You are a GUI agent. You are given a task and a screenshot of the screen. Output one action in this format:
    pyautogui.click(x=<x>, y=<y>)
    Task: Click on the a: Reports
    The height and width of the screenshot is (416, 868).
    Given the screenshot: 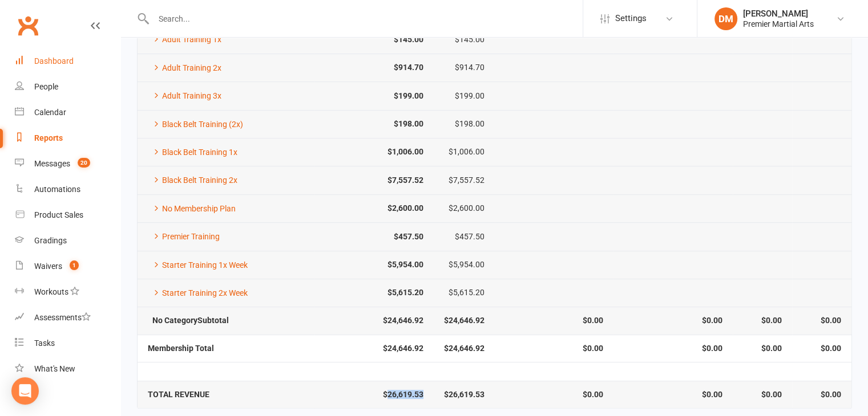 What is the action you would take?
    pyautogui.click(x=68, y=138)
    